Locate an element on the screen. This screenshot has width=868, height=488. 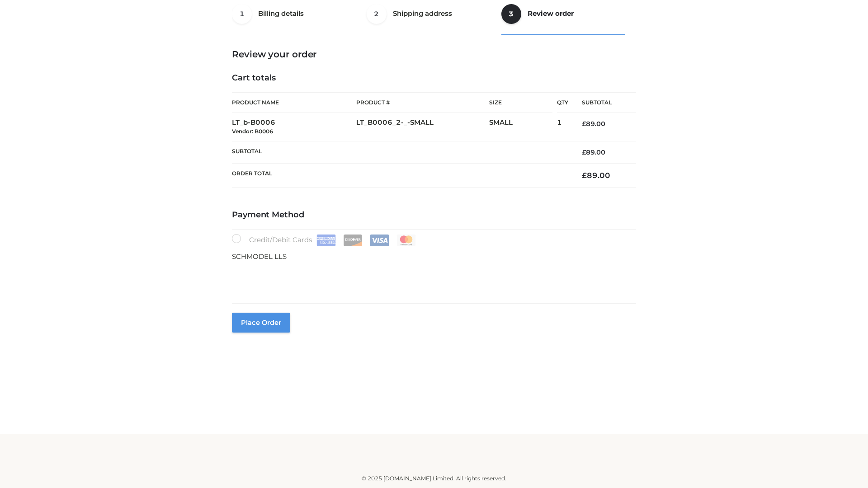
th: Size is located at coordinates (521, 102).